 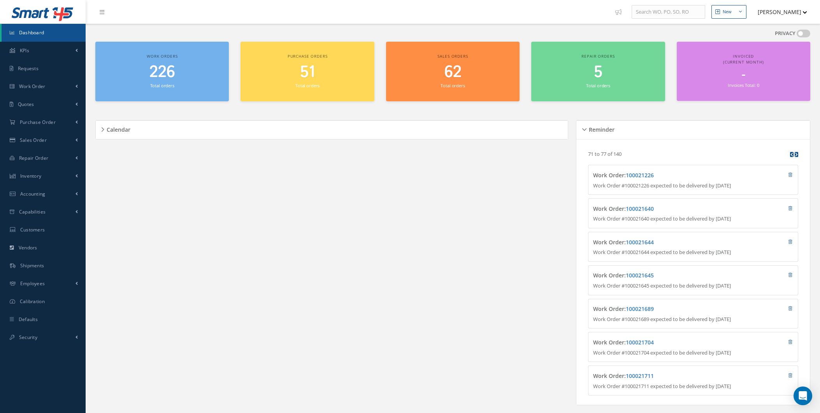 I want to click on span: Capabilities, so click(x=32, y=211).